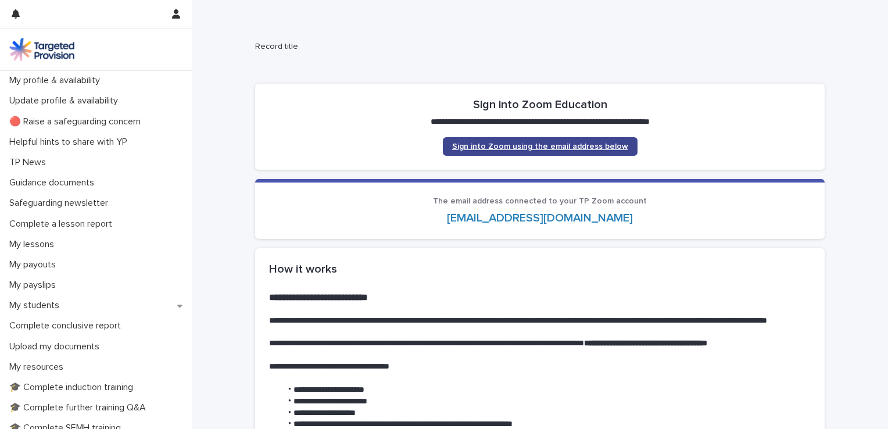 This screenshot has width=888, height=429. What do you see at coordinates (35, 285) in the screenshot?
I see `p: My payslips` at bounding box center [35, 285].